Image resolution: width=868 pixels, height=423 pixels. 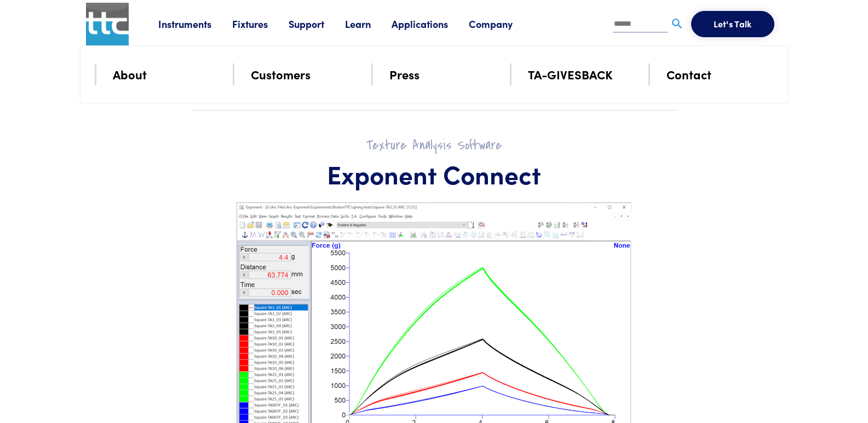 What do you see at coordinates (501, 24) in the screenshot?
I see `a: Company` at bounding box center [501, 24].